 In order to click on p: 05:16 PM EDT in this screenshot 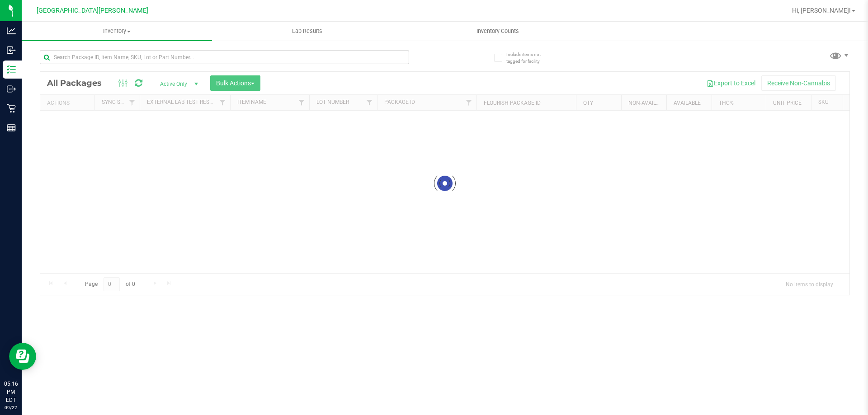, I will do `click(11, 392)`.